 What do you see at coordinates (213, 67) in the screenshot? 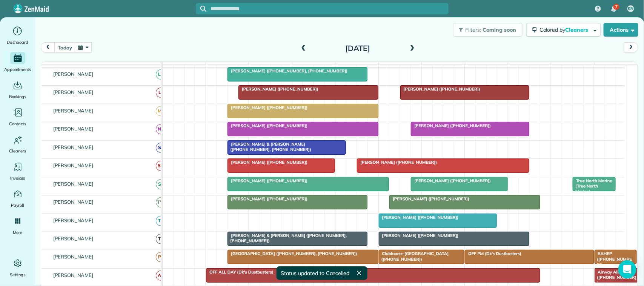
I see `span: 8am` at bounding box center [213, 67].